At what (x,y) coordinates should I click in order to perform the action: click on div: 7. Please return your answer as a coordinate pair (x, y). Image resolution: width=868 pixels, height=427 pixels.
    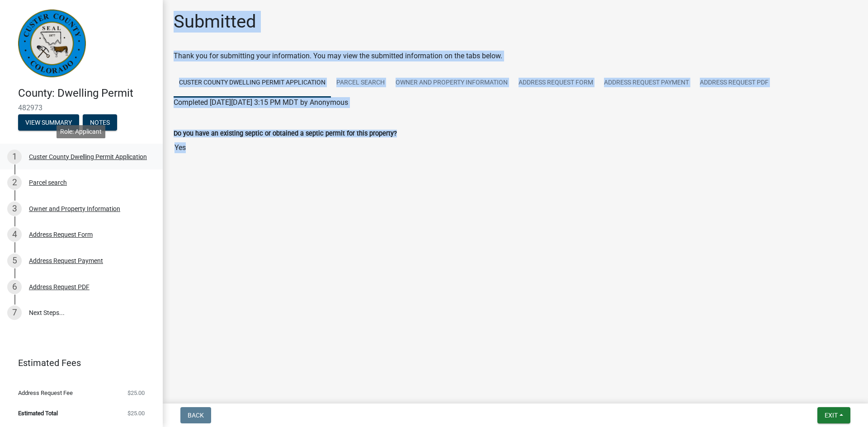
    Looking at the image, I should click on (15, 313).